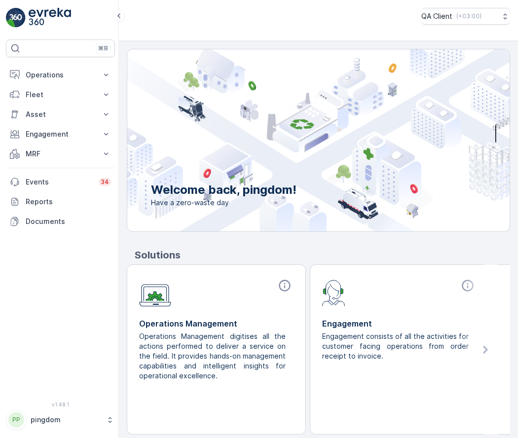  What do you see at coordinates (16, 420) in the screenshot?
I see `div: PP` at bounding box center [16, 420].